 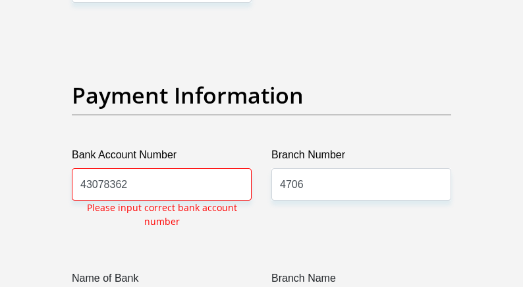 I want to click on label: Bank Account Number, so click(x=161, y=157).